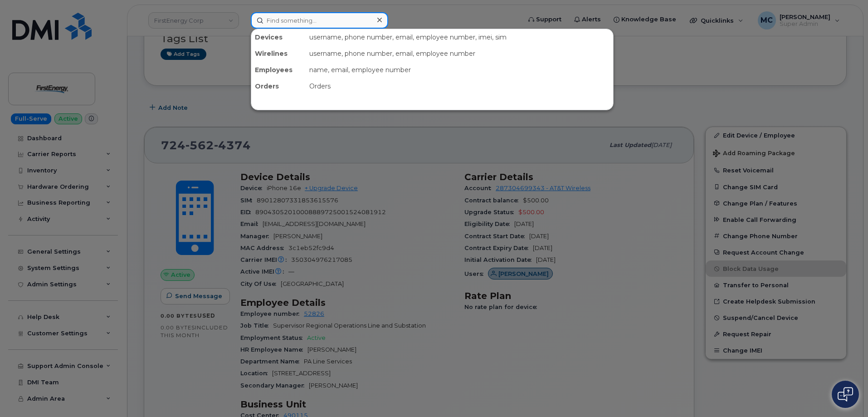  I want to click on div: Wirelines, so click(279, 53).